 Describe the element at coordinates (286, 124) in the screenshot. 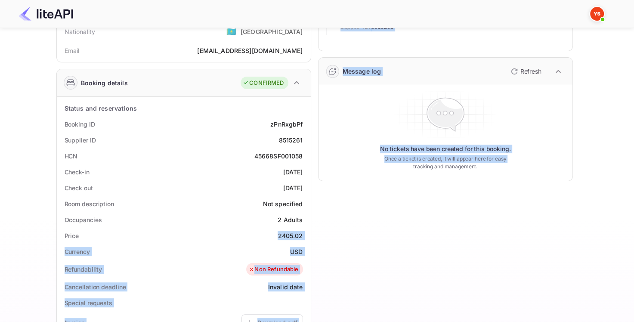

I see `div: zPnRxgbPf` at that location.